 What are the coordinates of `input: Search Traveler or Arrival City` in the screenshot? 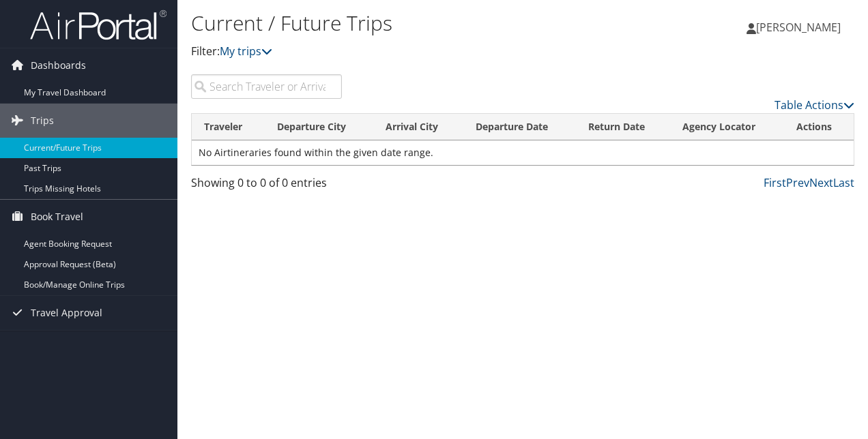 It's located at (266, 87).